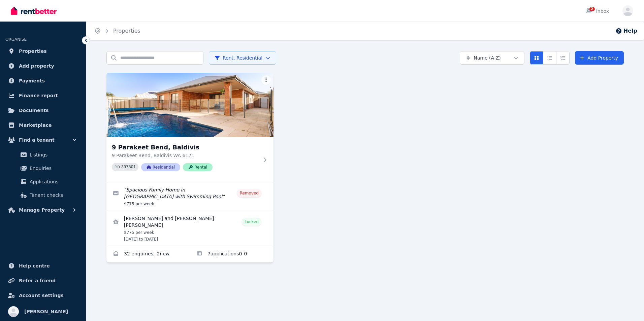 The height and width of the screenshot is (321, 644). What do you see at coordinates (52, 155) in the screenshot?
I see `span: Listings` at bounding box center [52, 155].